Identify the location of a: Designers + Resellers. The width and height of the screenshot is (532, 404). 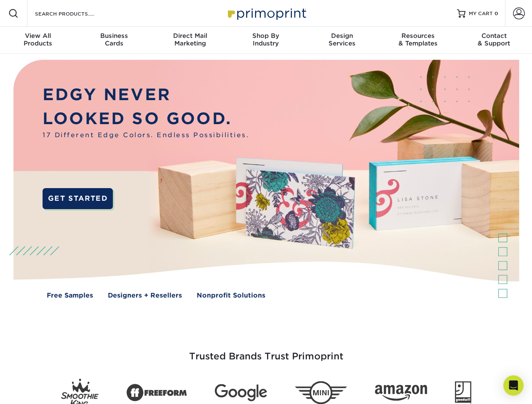
(145, 296).